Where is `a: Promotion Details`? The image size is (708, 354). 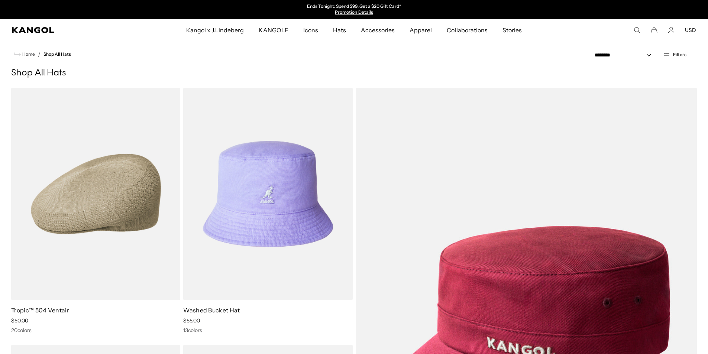 a: Promotion Details is located at coordinates (354, 12).